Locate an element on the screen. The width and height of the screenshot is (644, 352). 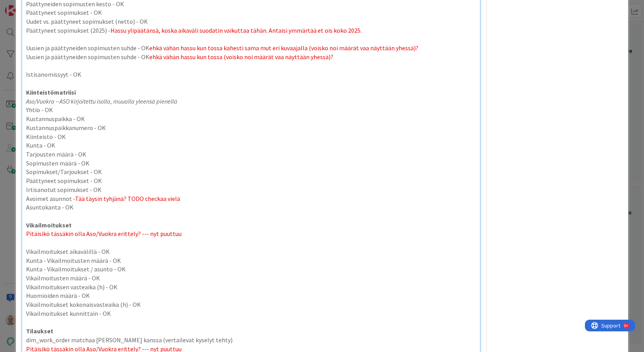
p: Irtisanotut sopimukset - OK is located at coordinates (251, 190).